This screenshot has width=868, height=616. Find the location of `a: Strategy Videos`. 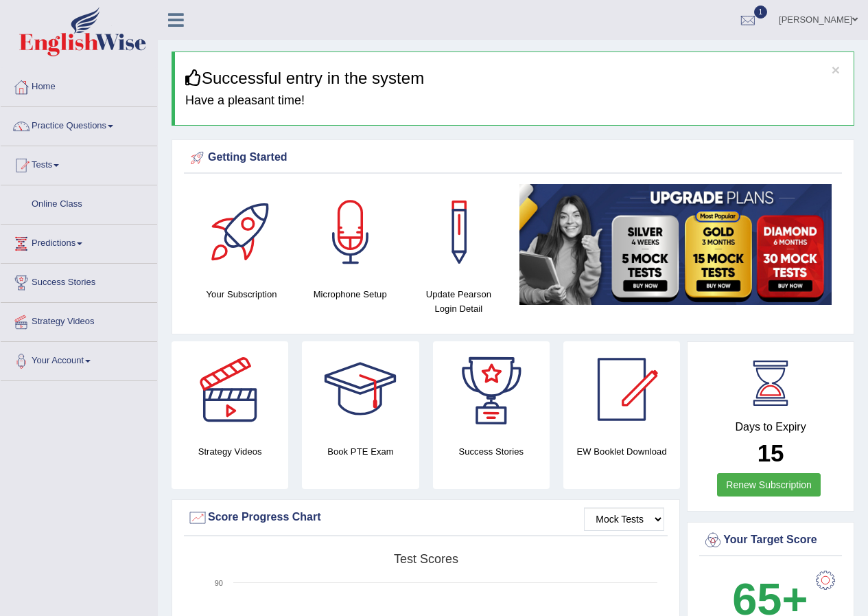

a: Strategy Videos is located at coordinates (79, 320).